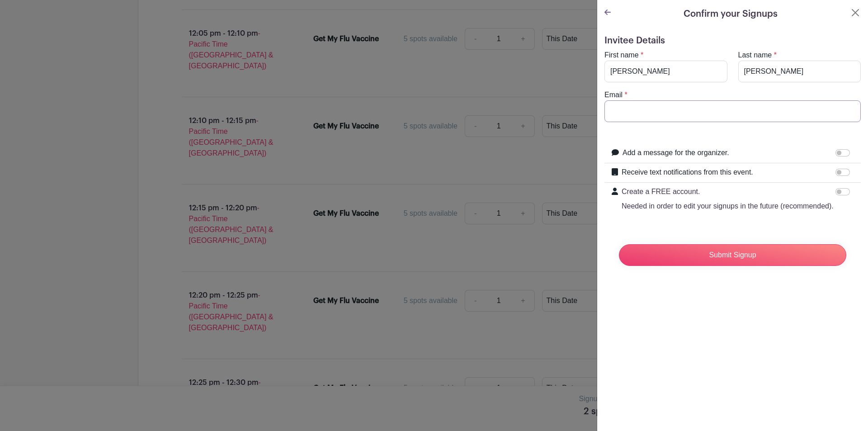  What do you see at coordinates (855, 13) in the screenshot?
I see `button: Close` at bounding box center [855, 13].